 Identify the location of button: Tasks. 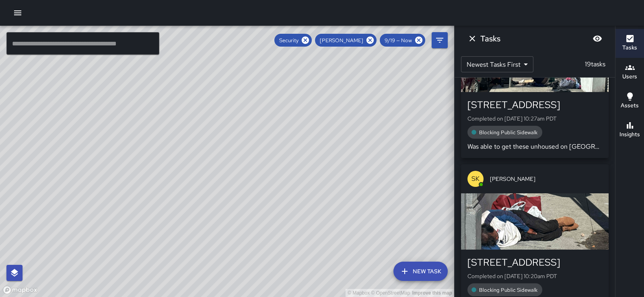
(630, 43).